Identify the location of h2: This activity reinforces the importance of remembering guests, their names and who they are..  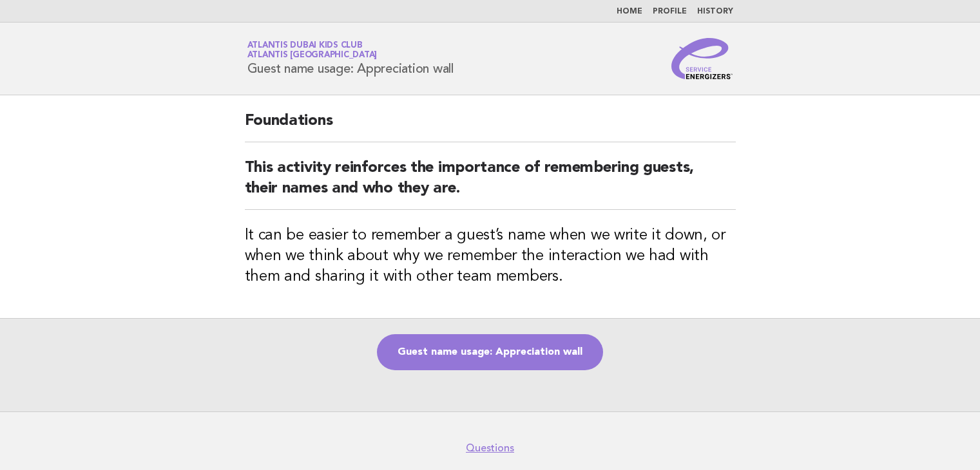
(490, 183).